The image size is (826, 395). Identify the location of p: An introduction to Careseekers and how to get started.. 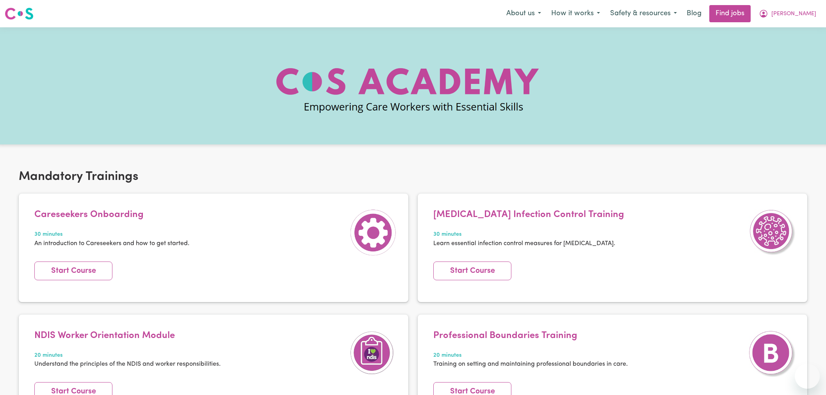
(112, 244).